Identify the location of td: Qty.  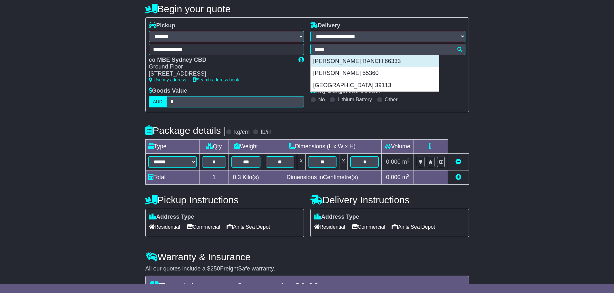
(214, 147).